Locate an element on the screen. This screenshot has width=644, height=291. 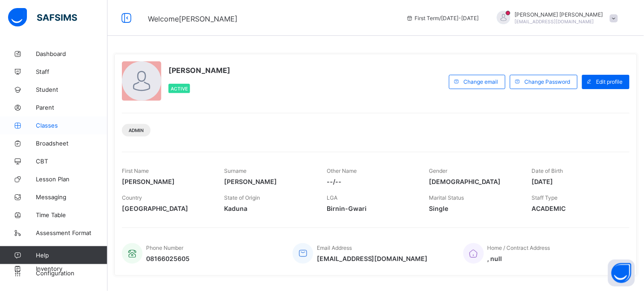
span: Change email is located at coordinates (481, 81).